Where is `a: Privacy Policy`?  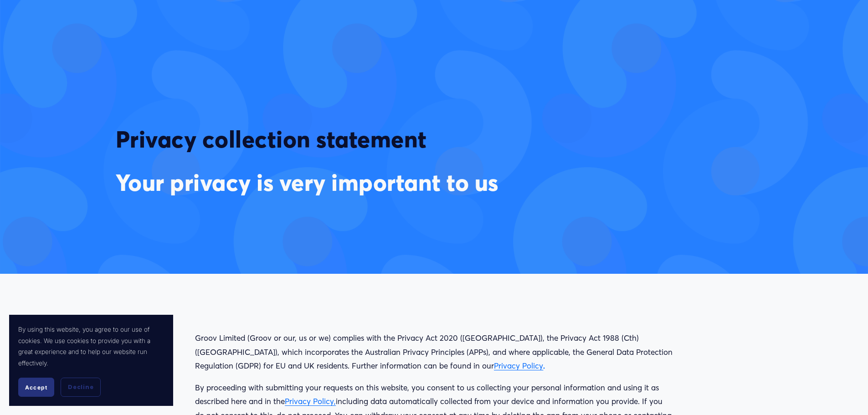
a: Privacy Policy is located at coordinates (519, 365).